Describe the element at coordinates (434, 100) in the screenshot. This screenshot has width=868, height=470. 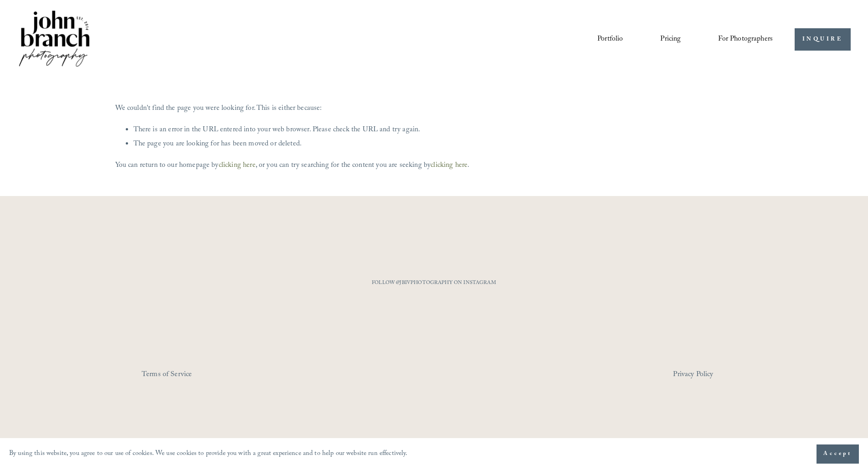
I see `p: We couldn't find the page you were looking for. This is either because:` at that location.